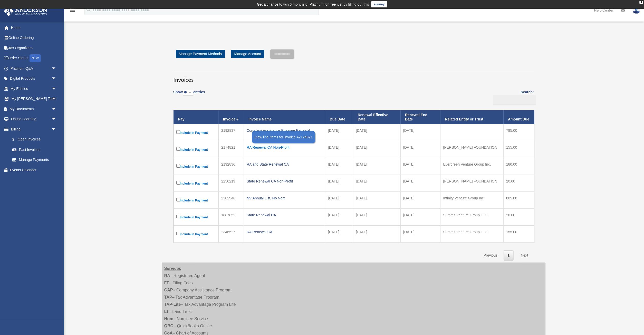  What do you see at coordinates (508, 255) in the screenshot?
I see `a: 1` at bounding box center [508, 255].